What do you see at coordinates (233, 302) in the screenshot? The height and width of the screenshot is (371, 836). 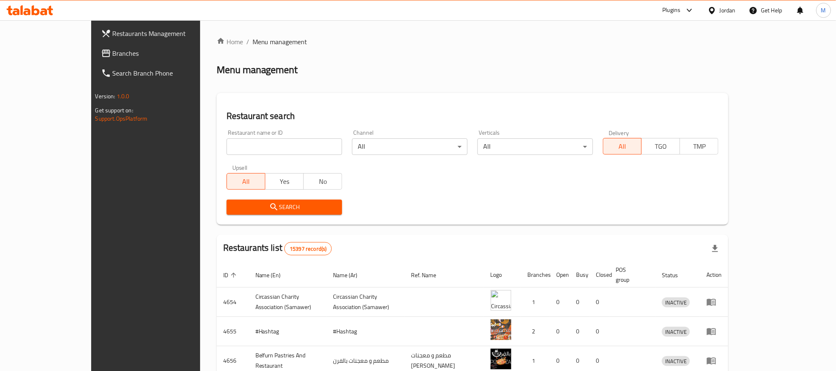 I see `td: 4654` at bounding box center [233, 302].